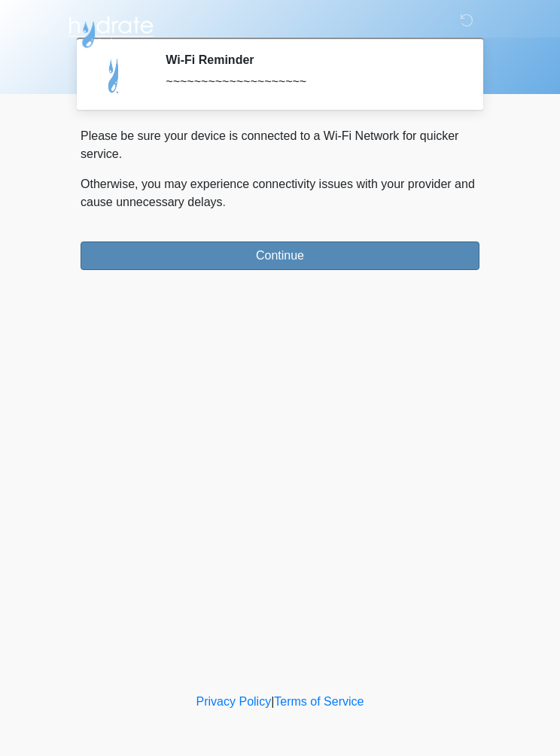  I want to click on img: Agent Avatar, so click(114, 75).